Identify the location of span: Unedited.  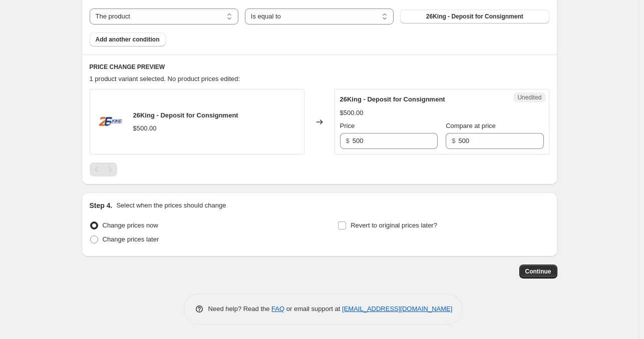
(530, 98).